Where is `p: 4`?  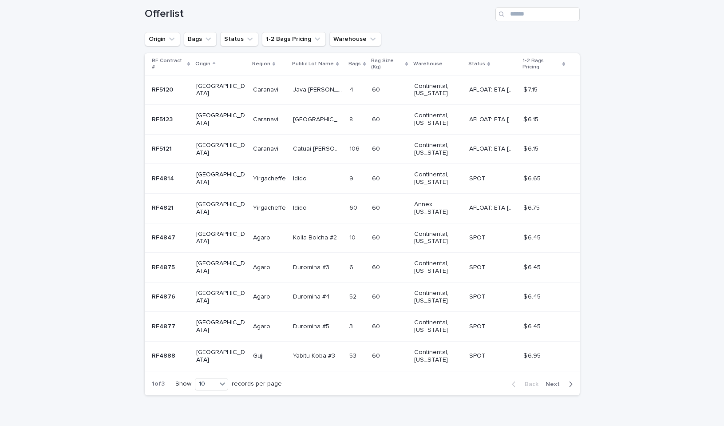 p: 4 is located at coordinates (352, 89).